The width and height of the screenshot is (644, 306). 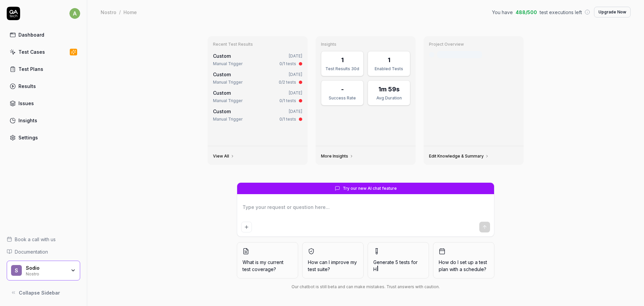 I want to click on span: a, so click(x=75, y=13).